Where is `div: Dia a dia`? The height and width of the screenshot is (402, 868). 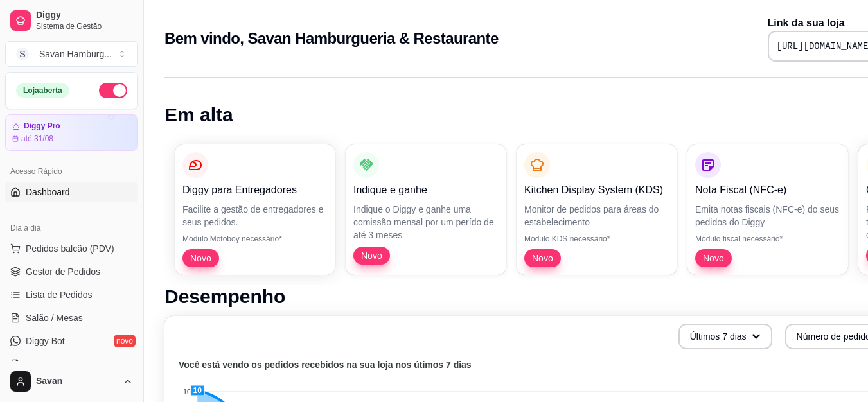
div: Dia a dia is located at coordinates (72, 228).